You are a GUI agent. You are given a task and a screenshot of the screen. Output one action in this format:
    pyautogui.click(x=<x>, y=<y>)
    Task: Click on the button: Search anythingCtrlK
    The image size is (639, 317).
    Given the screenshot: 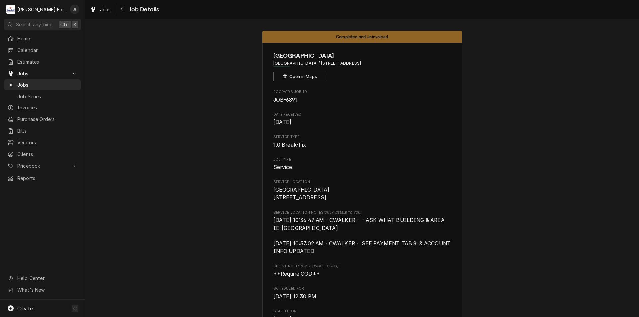 What is the action you would take?
    pyautogui.click(x=42, y=24)
    